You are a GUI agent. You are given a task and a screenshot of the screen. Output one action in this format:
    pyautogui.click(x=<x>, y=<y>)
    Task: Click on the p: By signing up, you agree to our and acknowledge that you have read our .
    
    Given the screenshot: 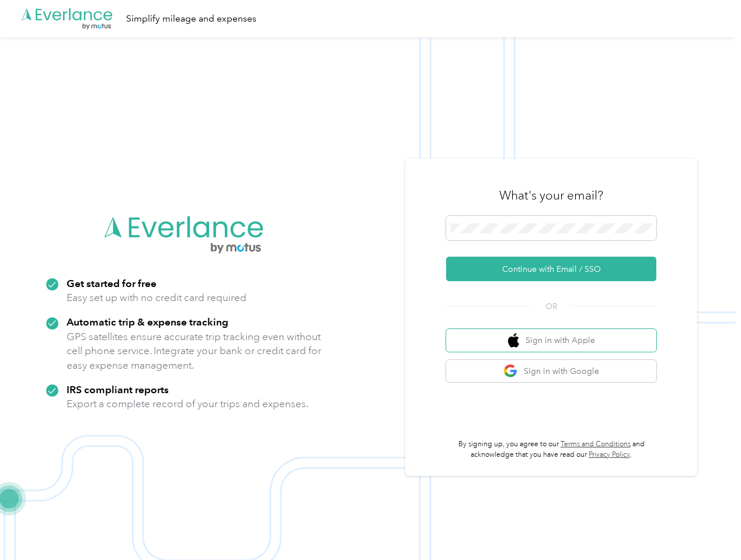 What is the action you would take?
    pyautogui.click(x=551, y=450)
    